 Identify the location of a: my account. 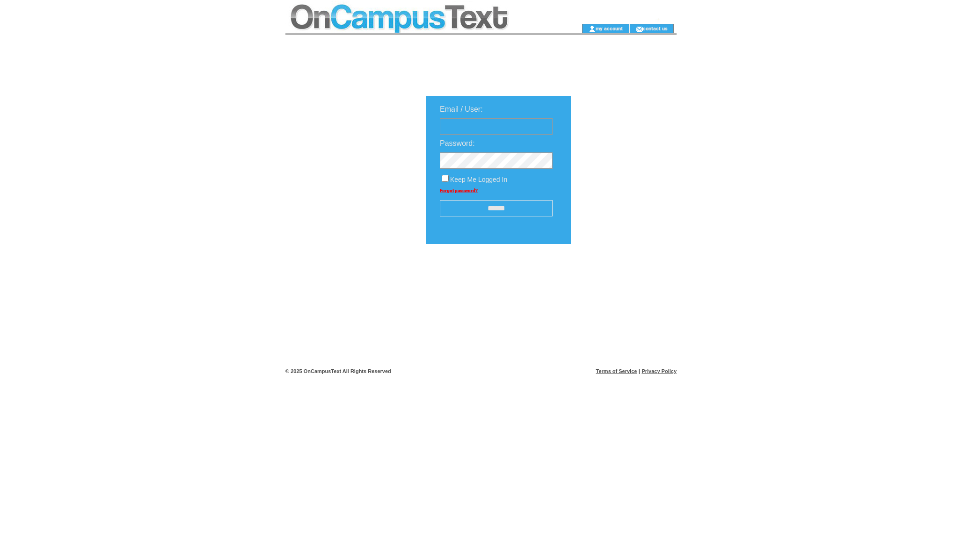
(609, 28).